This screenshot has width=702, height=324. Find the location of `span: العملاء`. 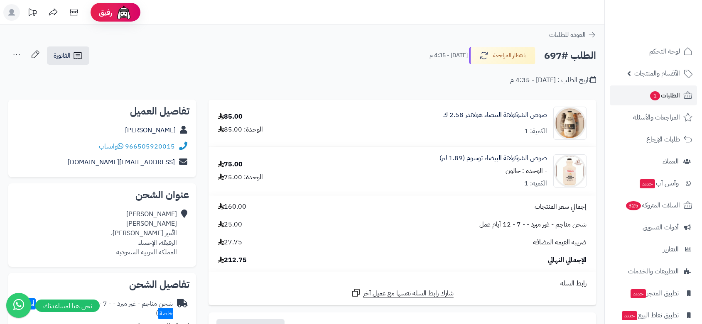

span: العملاء is located at coordinates (670, 162).